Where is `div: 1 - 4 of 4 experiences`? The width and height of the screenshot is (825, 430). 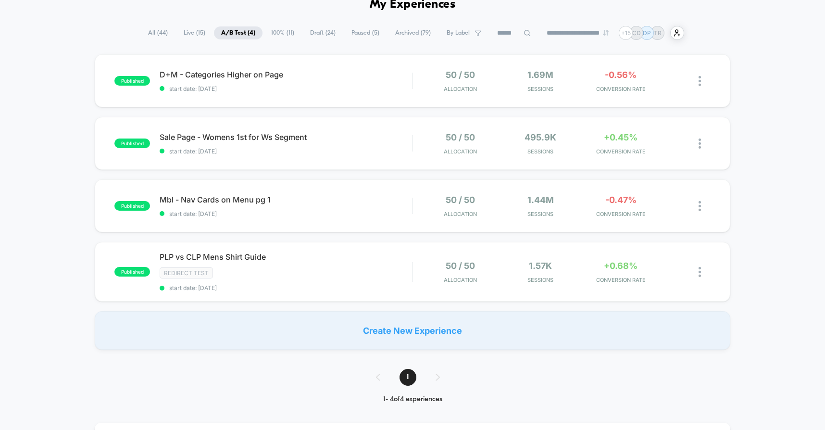
div: 1 - 4 of 4 experiences is located at coordinates (413, 399).